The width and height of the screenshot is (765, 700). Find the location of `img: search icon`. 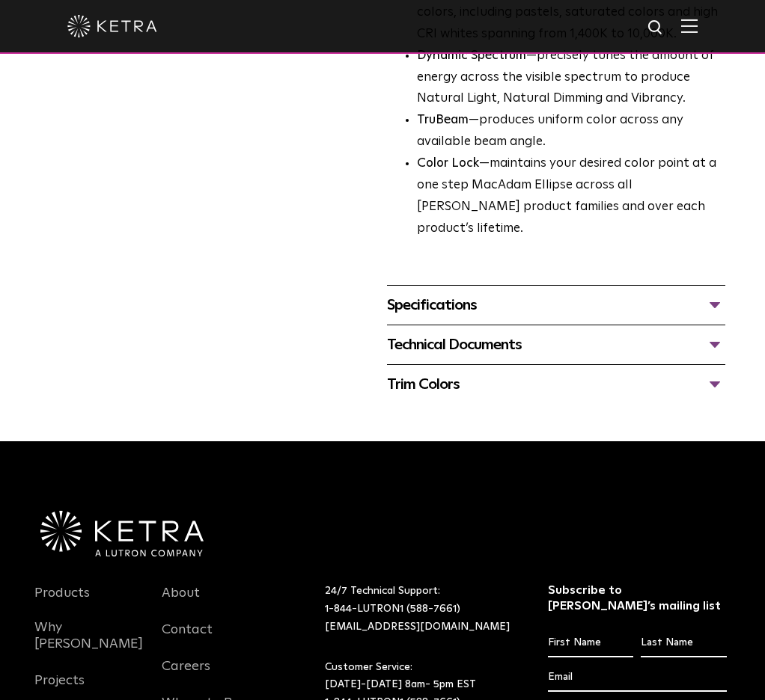

img: search icon is located at coordinates (655, 28).